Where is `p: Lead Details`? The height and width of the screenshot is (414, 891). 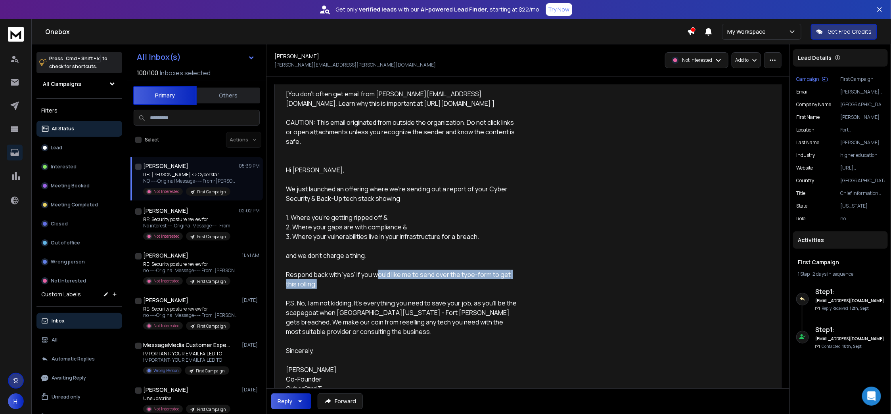
p: Lead Details is located at coordinates (815, 58).